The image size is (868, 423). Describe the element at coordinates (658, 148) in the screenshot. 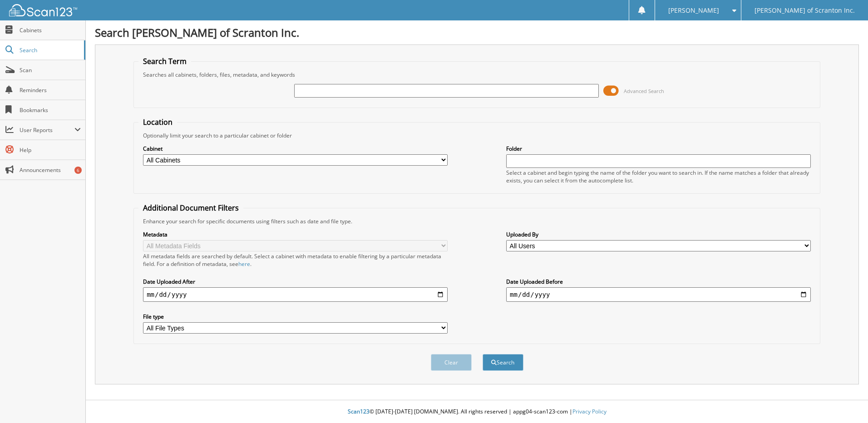

I see `label: Folder` at that location.